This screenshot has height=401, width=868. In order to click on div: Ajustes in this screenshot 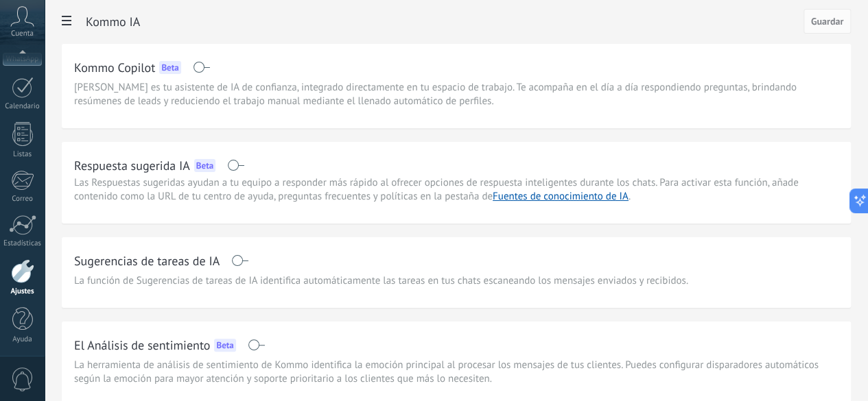, I will do `click(22, 291)`.